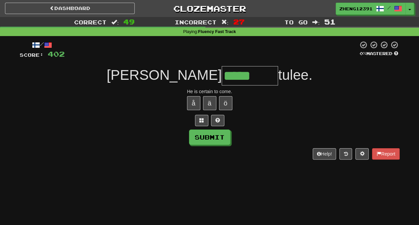 Image resolution: width=419 pixels, height=225 pixels. Describe the element at coordinates (295, 75) in the screenshot. I see `span: tulee.` at that location.